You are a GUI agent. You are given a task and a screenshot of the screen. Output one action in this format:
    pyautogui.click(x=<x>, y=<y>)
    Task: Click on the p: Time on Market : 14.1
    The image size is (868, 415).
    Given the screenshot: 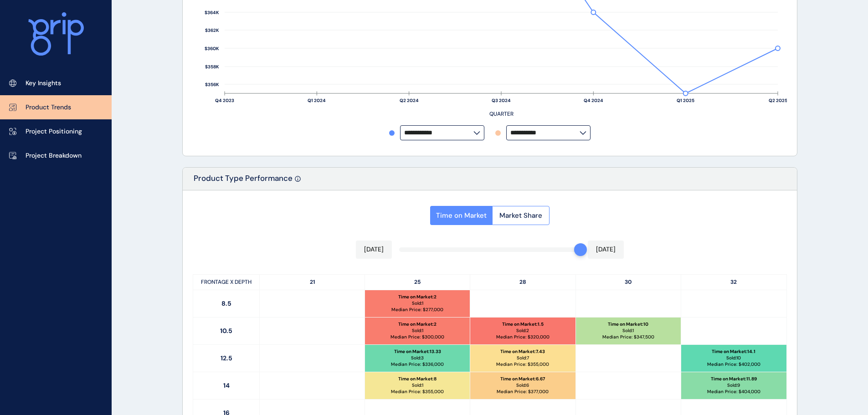 What is the action you would take?
    pyautogui.click(x=734, y=351)
    